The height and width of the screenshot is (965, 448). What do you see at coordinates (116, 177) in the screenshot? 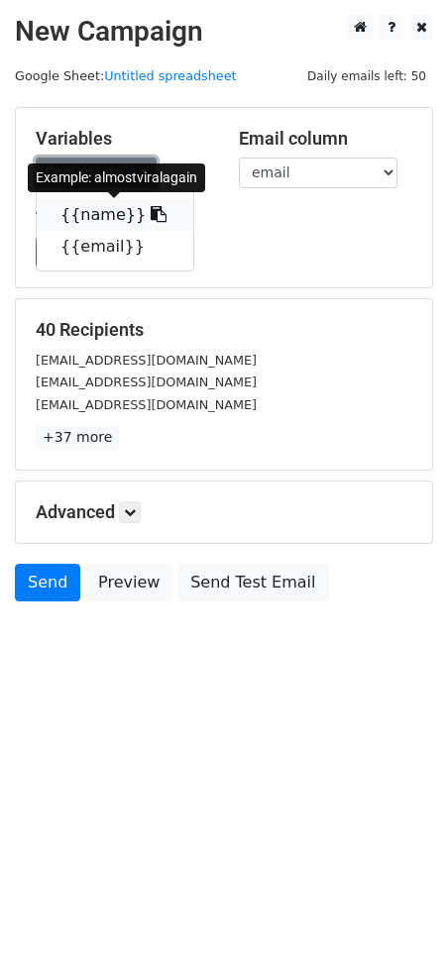
I see `div: Example: almostviralagain` at bounding box center [116, 177].